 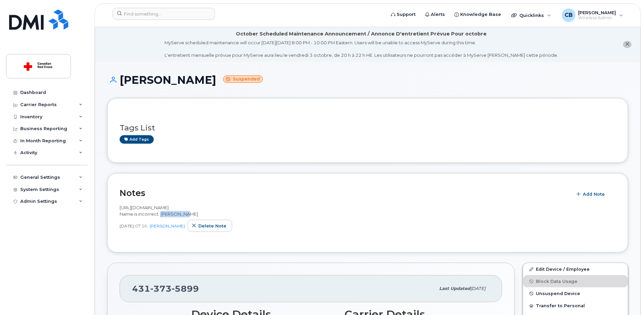 What do you see at coordinates (210, 226) in the screenshot?
I see `button: Delete note` at bounding box center [210, 226].